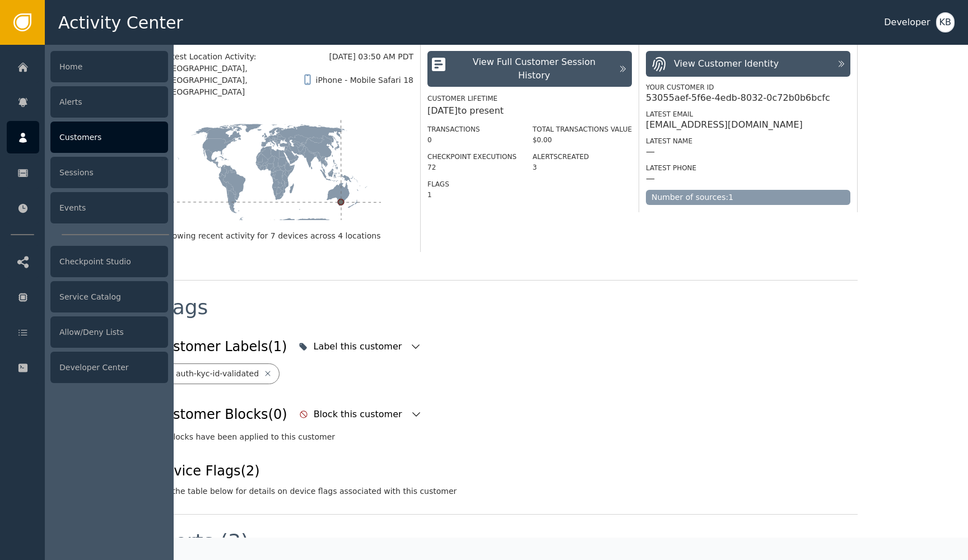 Image resolution: width=968 pixels, height=560 pixels. Describe the element at coordinates (87, 207) in the screenshot. I see `a: Events` at that location.